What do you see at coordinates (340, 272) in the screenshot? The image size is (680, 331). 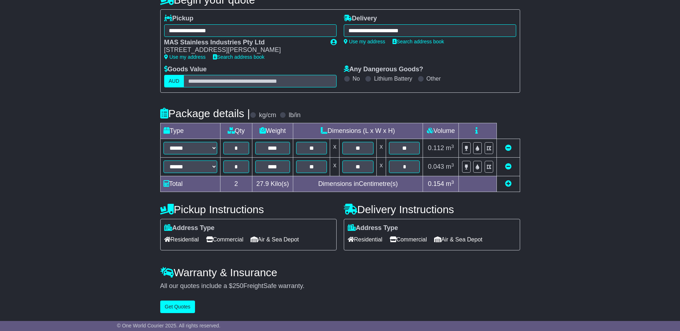 I see `h4: Warranty & Insurance` at bounding box center [340, 272].